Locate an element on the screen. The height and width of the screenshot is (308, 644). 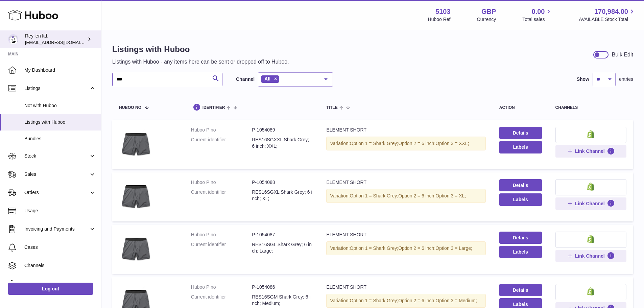
dd: RES16SGM Shark Grey; 6 inch; Medium; is located at coordinates (282, 300).